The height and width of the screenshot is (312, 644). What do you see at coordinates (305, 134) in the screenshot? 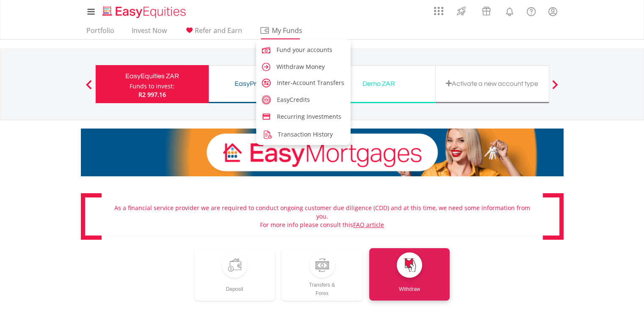
I see `span: Transaction History` at bounding box center [305, 134].